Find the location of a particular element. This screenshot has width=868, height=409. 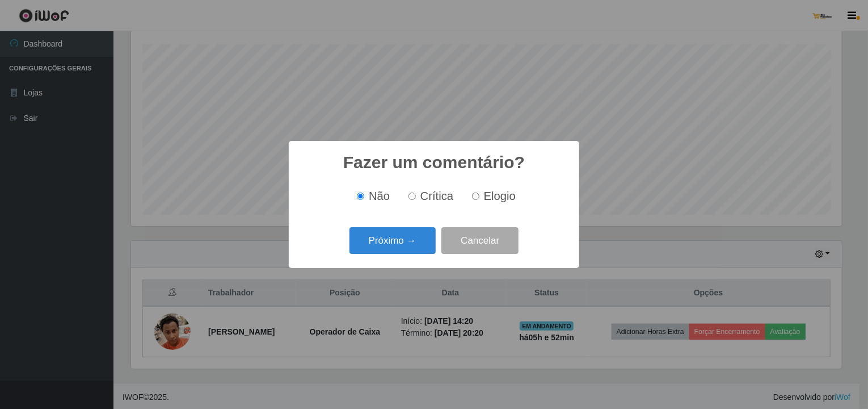

button: Cancelar is located at coordinates (480, 240).